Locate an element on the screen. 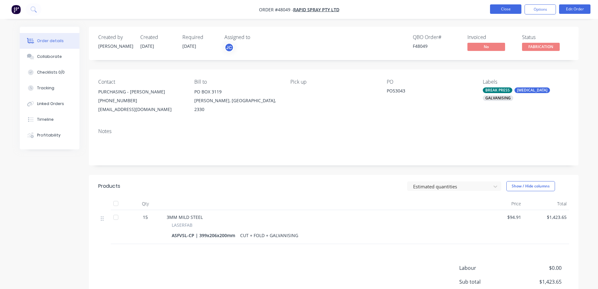  div: Linked Orders is located at coordinates (51, 104).